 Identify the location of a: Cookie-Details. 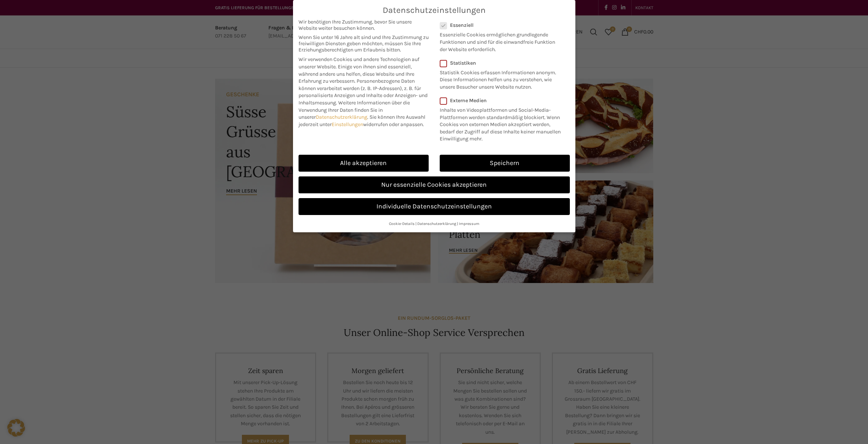
(402, 223).